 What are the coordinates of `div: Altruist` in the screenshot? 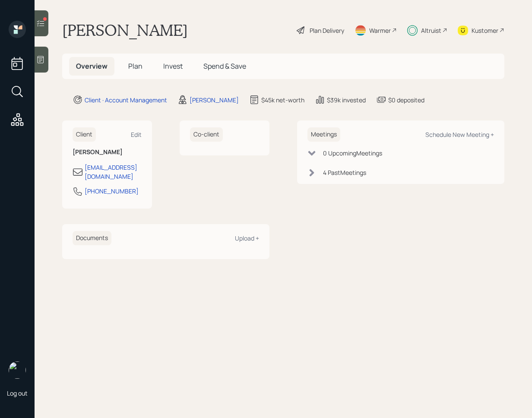 It's located at (431, 30).